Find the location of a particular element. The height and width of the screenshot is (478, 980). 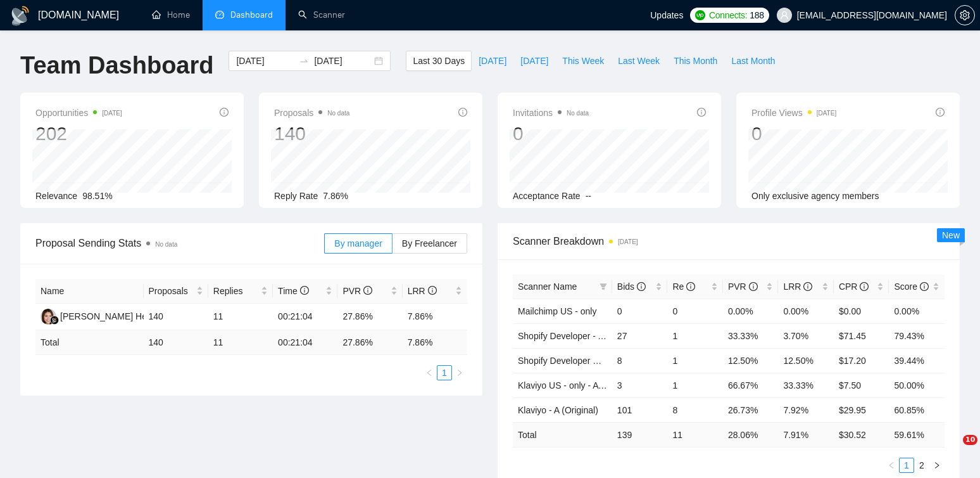

img: gigradar-bm.png is located at coordinates (55, 320).